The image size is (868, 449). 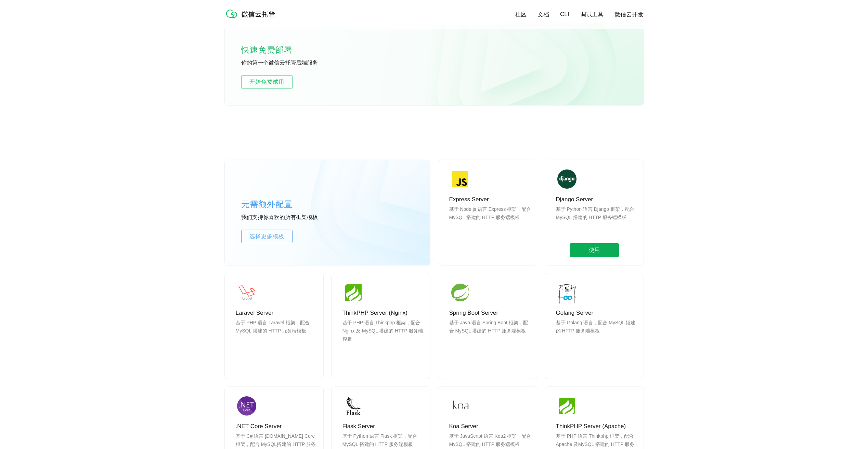 I want to click on a: 调试工具, so click(x=592, y=15).